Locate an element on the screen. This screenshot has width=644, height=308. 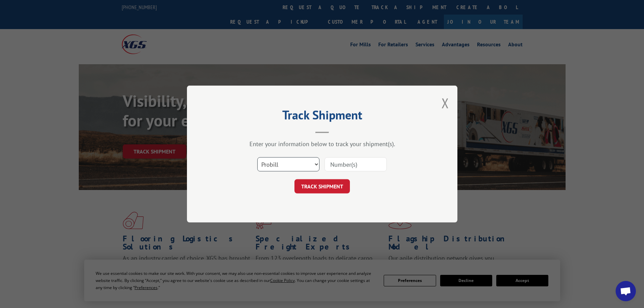
div: Enter your information below to track your shipment(s). is located at coordinates (322, 143).